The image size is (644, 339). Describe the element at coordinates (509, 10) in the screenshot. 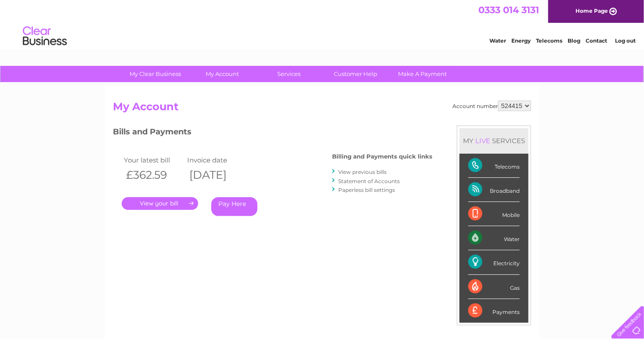

I see `span: 0333 014 3131` at that location.